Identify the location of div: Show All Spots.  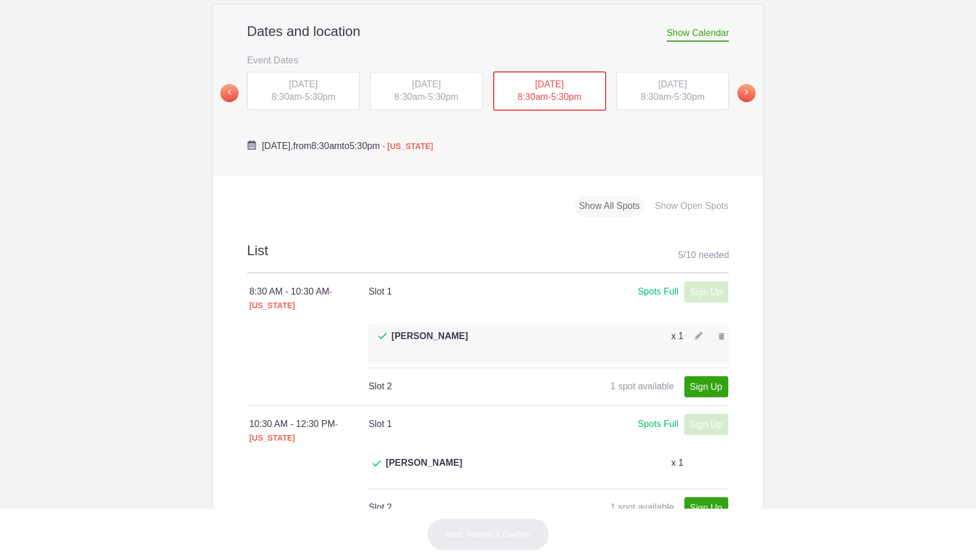
(609, 206).